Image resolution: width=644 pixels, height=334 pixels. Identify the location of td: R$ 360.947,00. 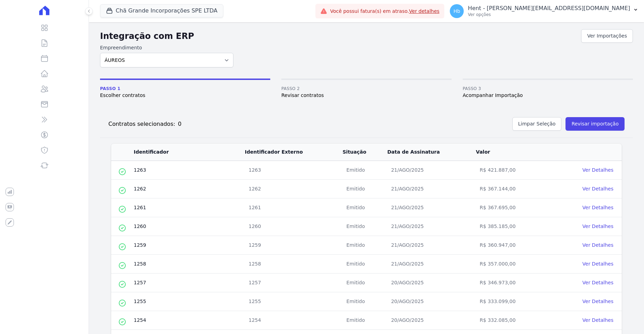
(513, 246).